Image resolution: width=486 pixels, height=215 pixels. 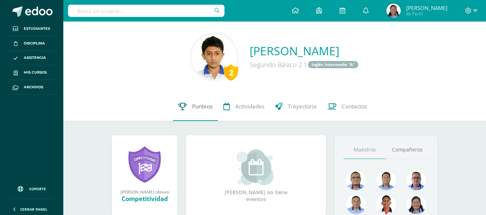 What do you see at coordinates (195, 107) in the screenshot?
I see `a: Punteos` at bounding box center [195, 107].